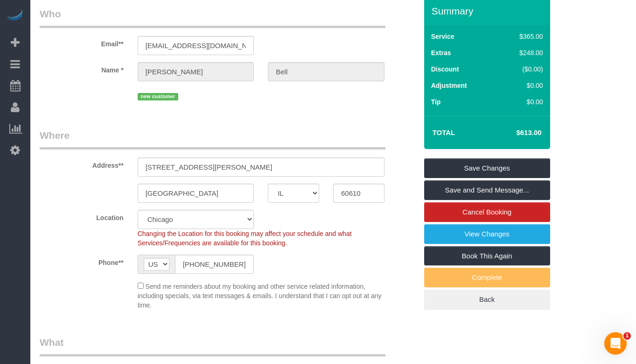  What do you see at coordinates (326, 72) in the screenshot?
I see `input: Last Name*` at bounding box center [326, 72].